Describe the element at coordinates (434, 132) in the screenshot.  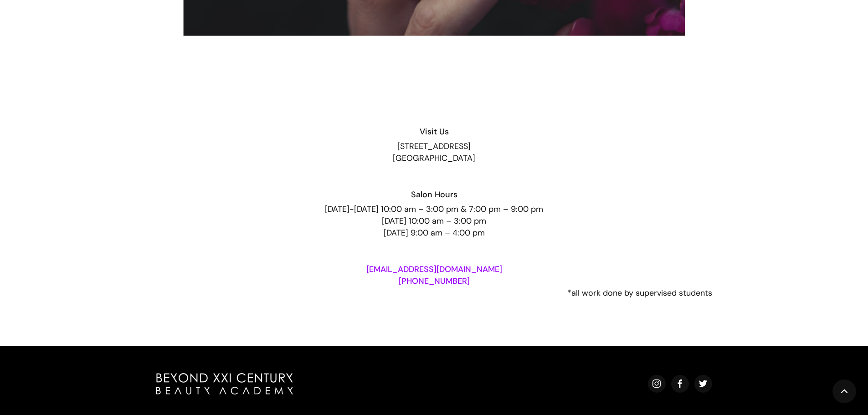
I see `h6: Visit Us` at that location.